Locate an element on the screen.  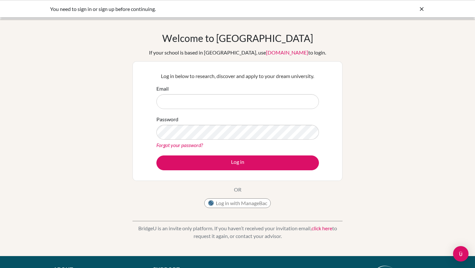
button: Log in is located at coordinates (237, 163).